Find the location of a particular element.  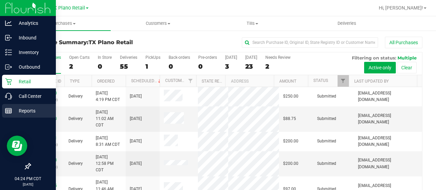

div: Deliveries is located at coordinates (128, 58).